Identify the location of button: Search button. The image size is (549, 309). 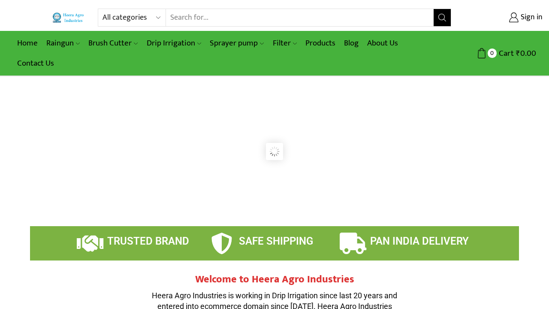
(442, 18).